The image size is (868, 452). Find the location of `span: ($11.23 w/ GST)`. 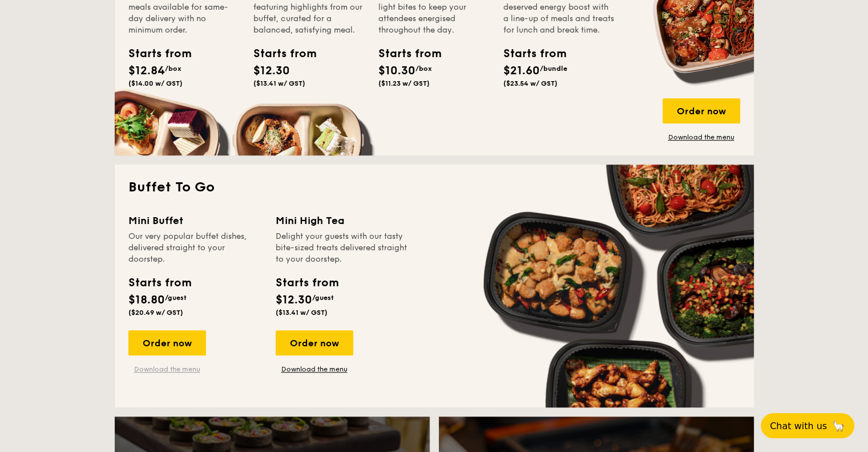

span: ($11.23 w/ GST) is located at coordinates (404, 84).